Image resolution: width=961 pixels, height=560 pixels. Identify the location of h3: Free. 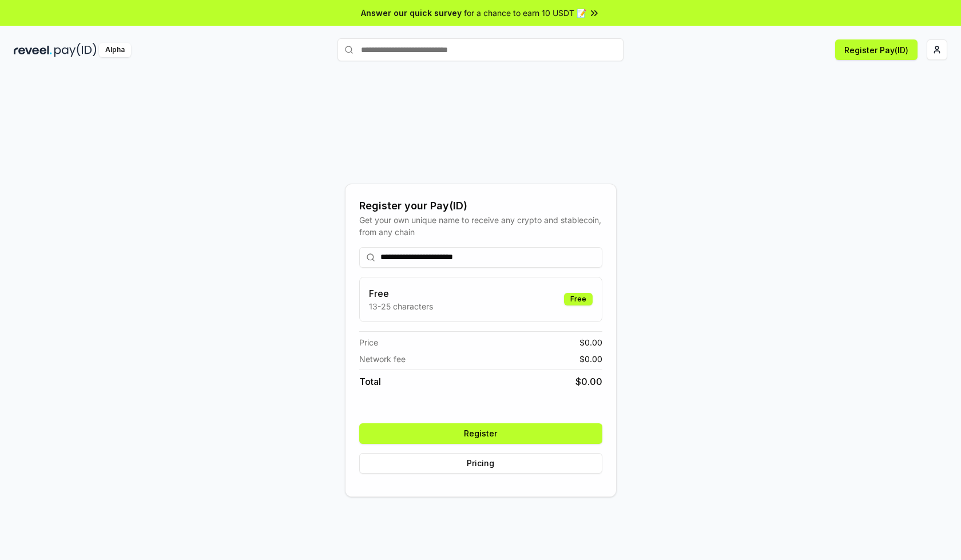
(401, 293).